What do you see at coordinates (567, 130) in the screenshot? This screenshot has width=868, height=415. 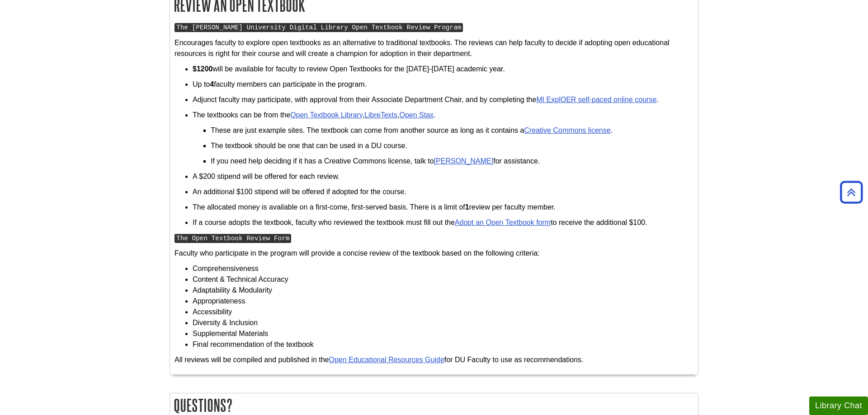 I see `a: Creative Commons license` at bounding box center [567, 130].